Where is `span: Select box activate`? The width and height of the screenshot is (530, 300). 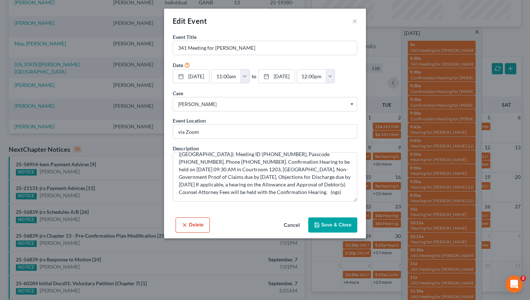
span: Select box activate is located at coordinates (265, 104).